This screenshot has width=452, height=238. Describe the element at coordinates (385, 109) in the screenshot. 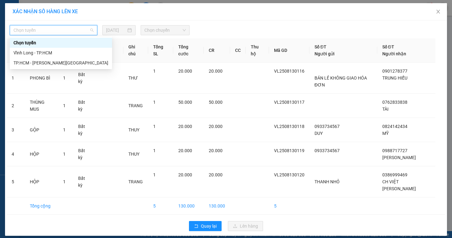

I see `span: TÀI` at that location.